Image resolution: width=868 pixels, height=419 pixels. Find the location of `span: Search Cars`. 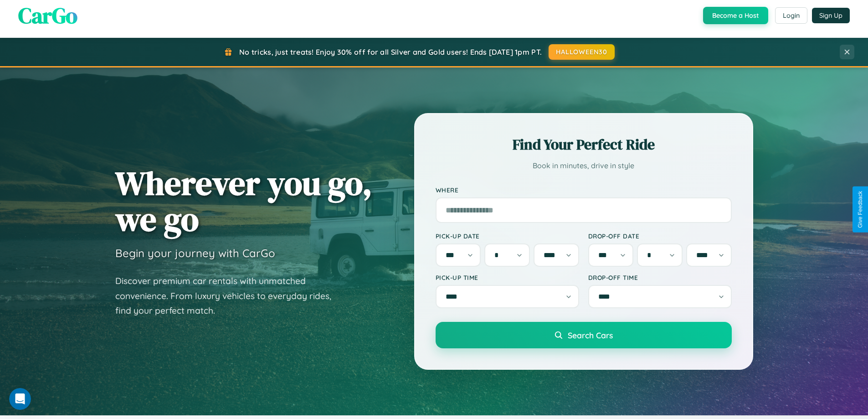

span: Search Cars is located at coordinates (590, 335).